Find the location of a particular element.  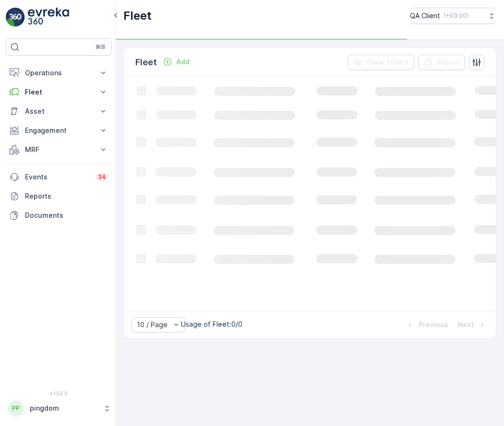

p: ⌘B is located at coordinates (100, 47).